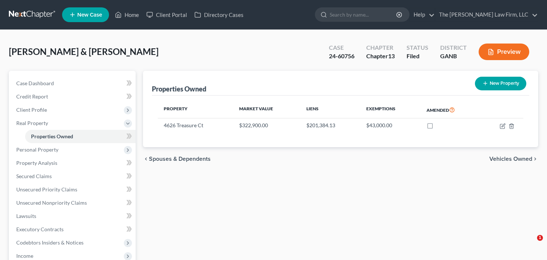 The width and height of the screenshot is (547, 260). I want to click on div: Properties Owned, so click(179, 89).